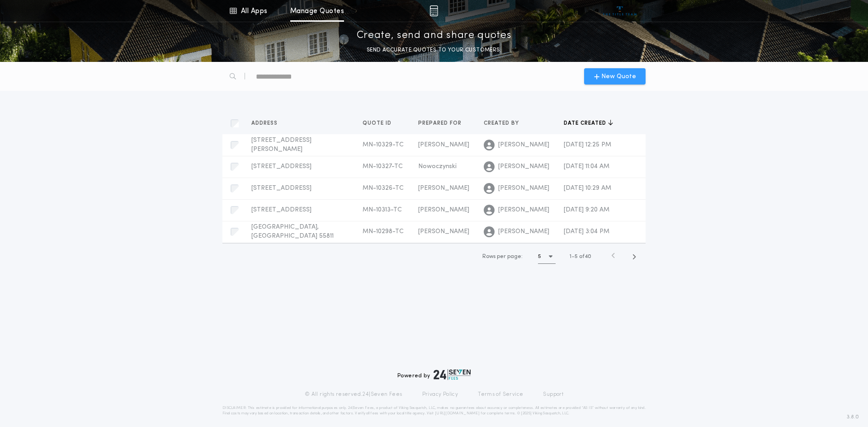 The height and width of the screenshot is (427, 868). I want to click on span: of 40, so click(585, 257).